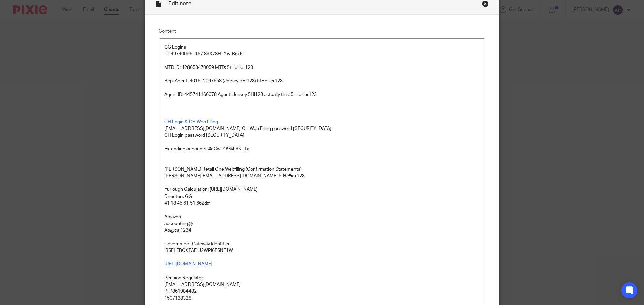  What do you see at coordinates (322, 247) in the screenshot?
I see `p: Government Gateway Identifier: IR5FLFBQXFAE-J2WPI6F5NF1W` at bounding box center [322, 247].